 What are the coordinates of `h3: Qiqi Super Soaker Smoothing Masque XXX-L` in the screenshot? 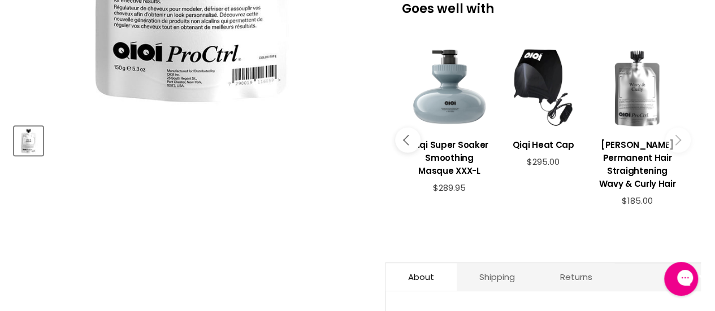 It's located at (449, 158).